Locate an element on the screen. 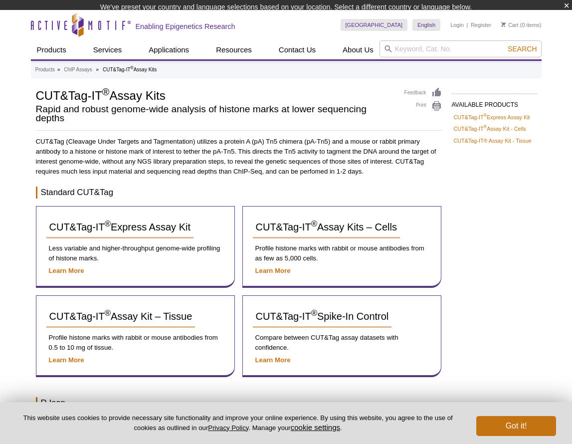 This screenshot has height=444, width=572. a: Cart is located at coordinates (510, 25).